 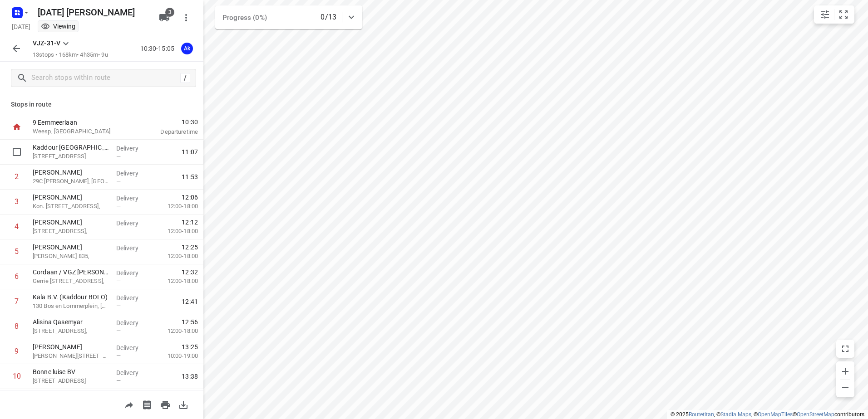 What do you see at coordinates (176, 357) in the screenshot?
I see `p: 10:00-19:00` at bounding box center [176, 357].